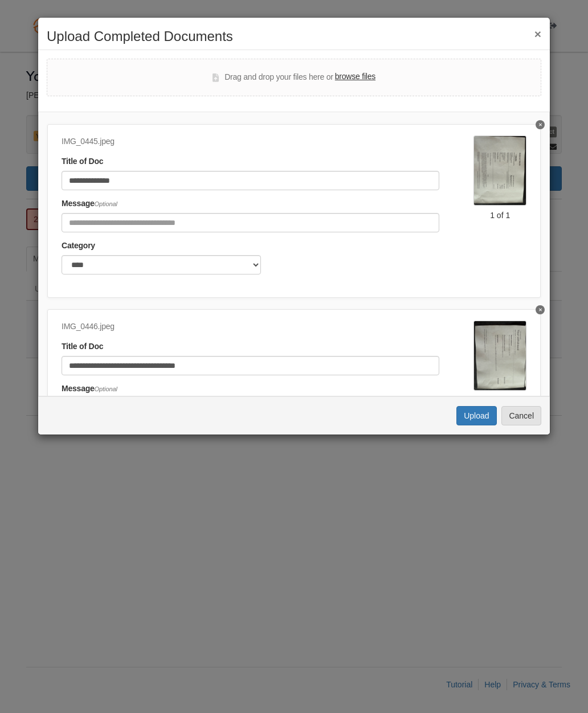 Image resolution: width=588 pixels, height=713 pixels. Describe the element at coordinates (294, 36) in the screenshot. I see `h2: Upload Completed Documents` at that location.